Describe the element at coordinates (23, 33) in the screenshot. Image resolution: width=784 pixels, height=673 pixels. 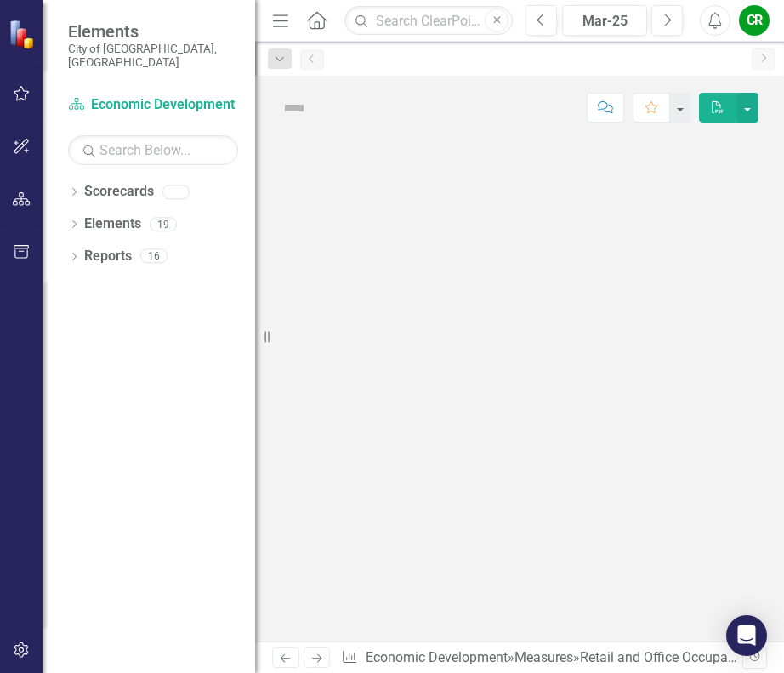
I see `img: ClearPoint Strategy` at that location.